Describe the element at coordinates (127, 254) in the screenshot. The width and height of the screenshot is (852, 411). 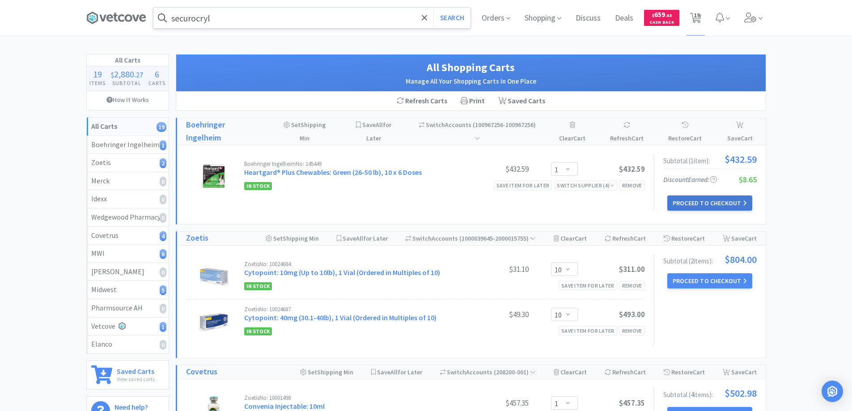
I see `div: MWI` at that location.